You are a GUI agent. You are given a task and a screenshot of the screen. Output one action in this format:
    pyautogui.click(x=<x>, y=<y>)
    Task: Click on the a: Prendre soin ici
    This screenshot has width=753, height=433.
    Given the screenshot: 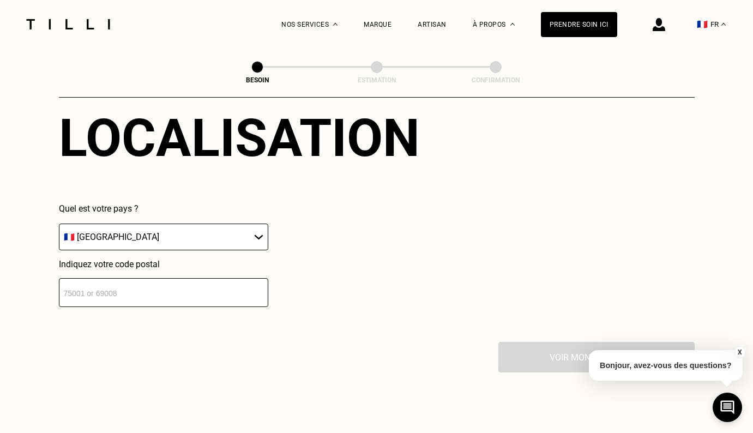 What is the action you would take?
    pyautogui.click(x=579, y=25)
    